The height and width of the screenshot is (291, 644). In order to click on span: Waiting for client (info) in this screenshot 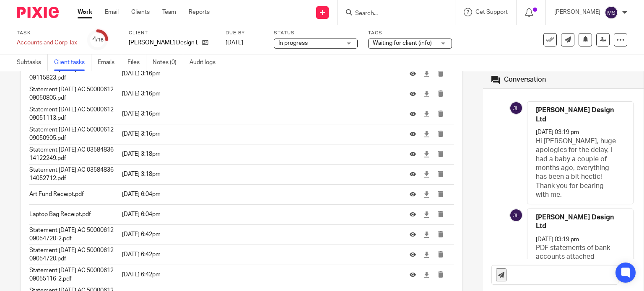, I will do `click(402, 43)`.